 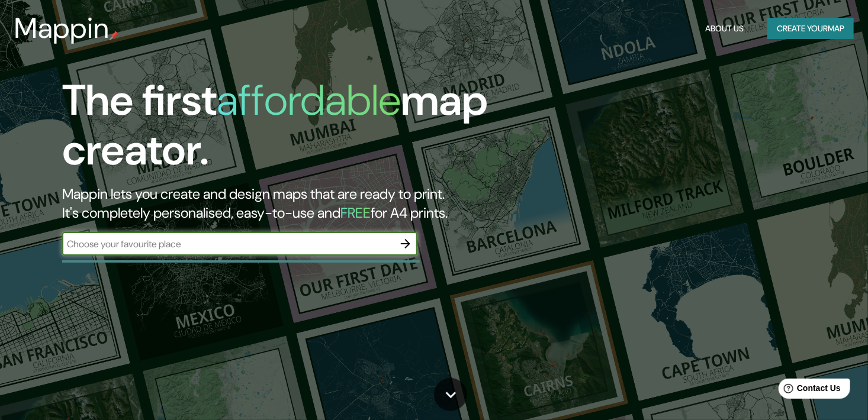 I want to click on h1: The first map creator., so click(x=279, y=130).